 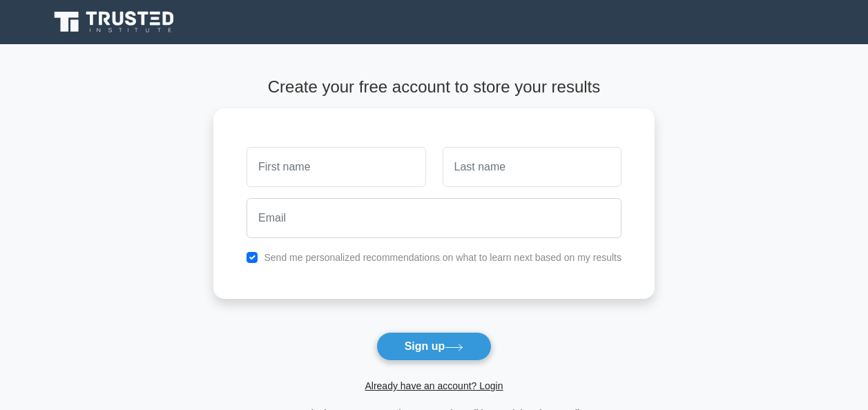 What do you see at coordinates (532, 167) in the screenshot?
I see `input: Last name` at bounding box center [532, 167].